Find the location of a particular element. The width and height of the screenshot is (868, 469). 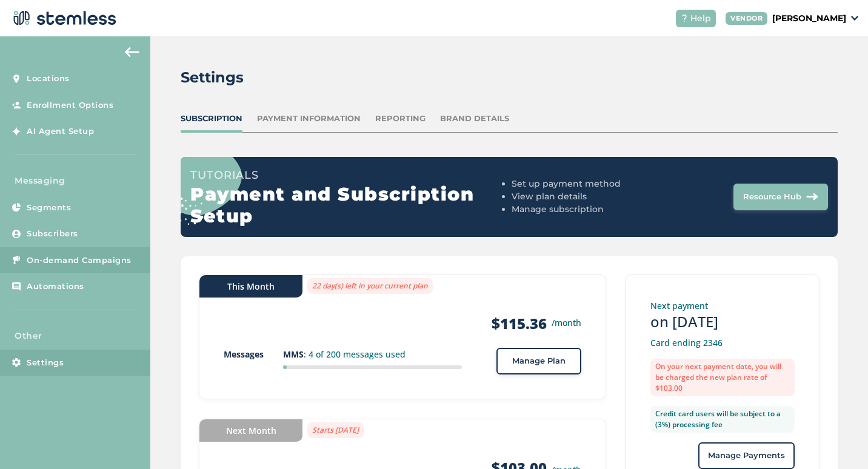

strong: $115.36 is located at coordinates (519, 323).